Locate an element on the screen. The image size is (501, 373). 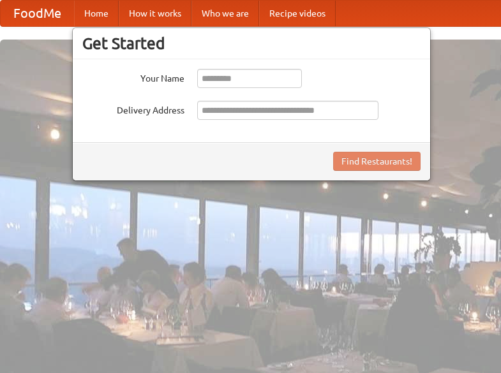
button: Find Restaurants! is located at coordinates (377, 161).